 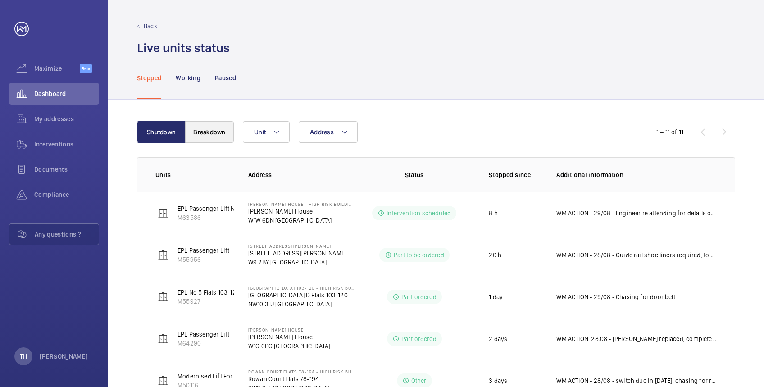 I want to click on p: TH, so click(x=23, y=356).